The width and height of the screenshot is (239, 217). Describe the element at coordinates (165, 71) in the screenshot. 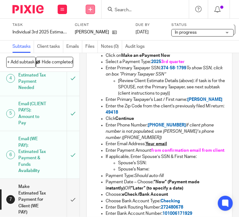

I see `p: Enter Primary Taxpayer SSN:` at that location.